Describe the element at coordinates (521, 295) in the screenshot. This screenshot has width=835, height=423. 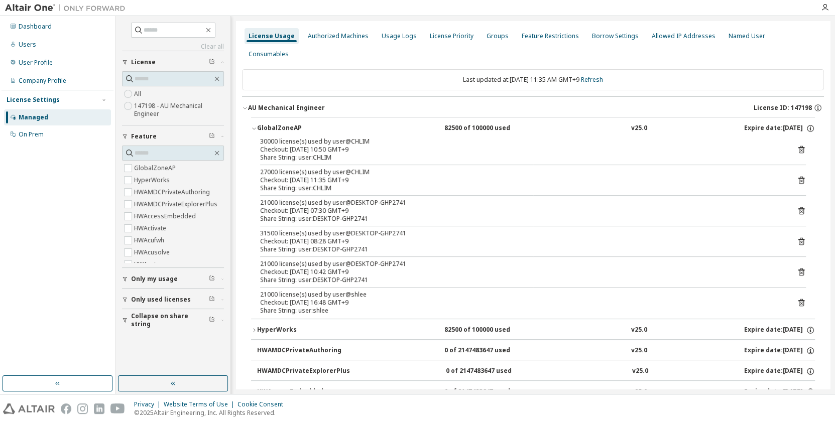
I see `div: 21000 license(s) used by user@shlee` at that location.